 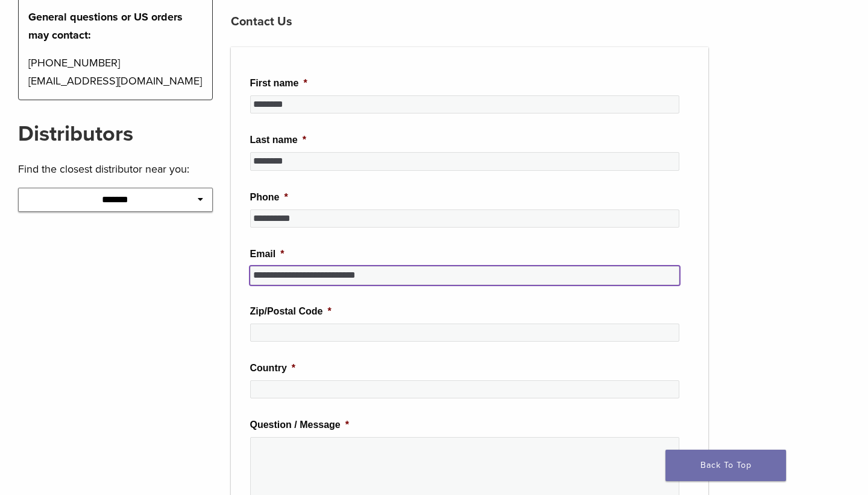 I want to click on label: Phone, so click(x=269, y=197).